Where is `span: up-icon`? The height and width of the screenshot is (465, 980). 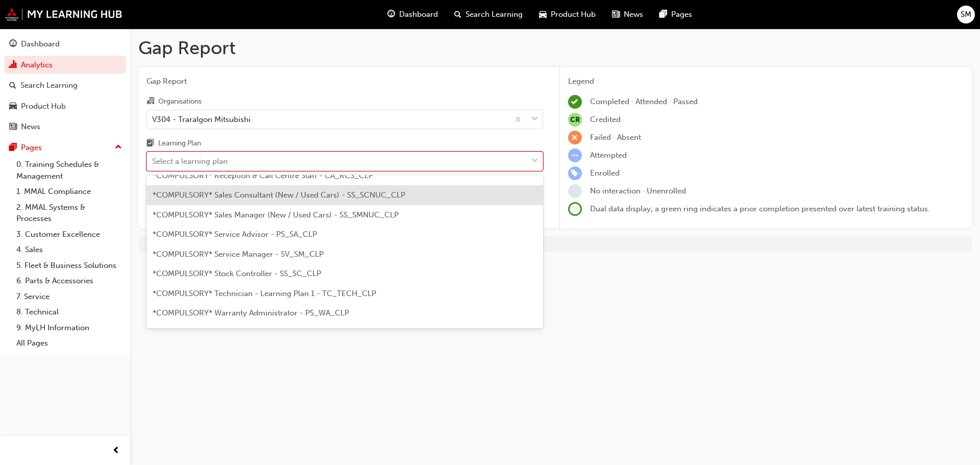 span: up-icon is located at coordinates (119, 148).